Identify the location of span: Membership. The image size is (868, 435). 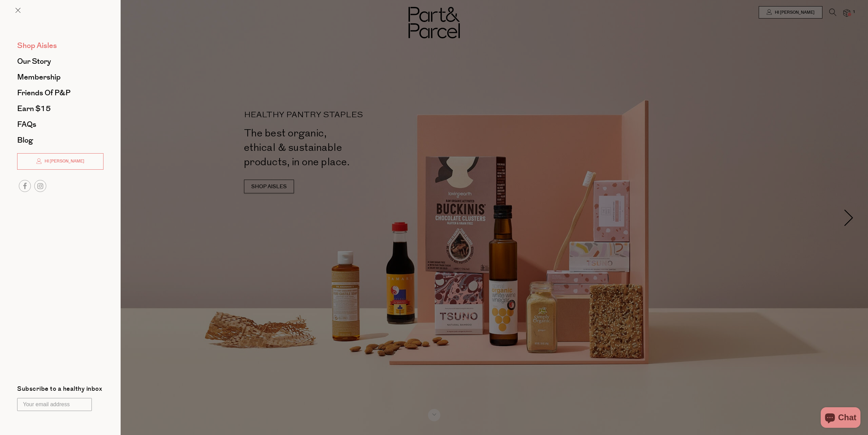
(39, 77).